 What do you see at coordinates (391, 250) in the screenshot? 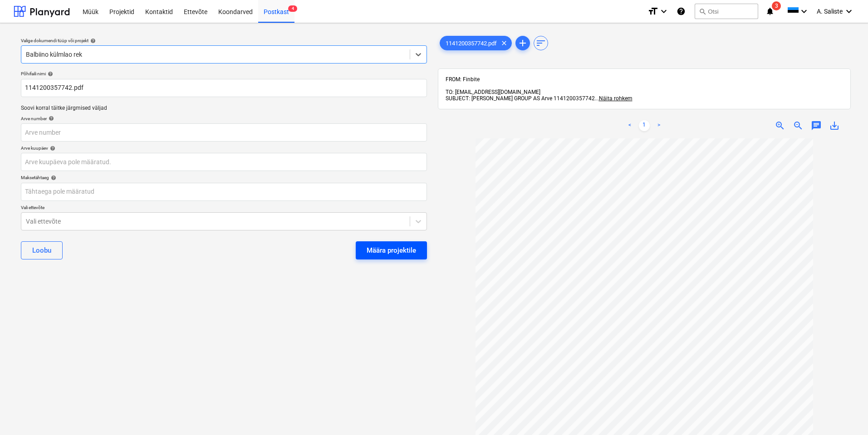
I see `button: Määra projektile` at bounding box center [391, 250].